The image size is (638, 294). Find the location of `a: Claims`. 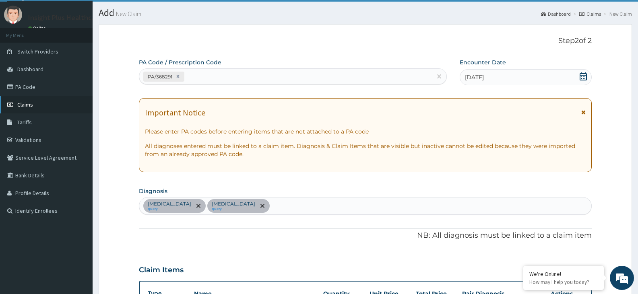

a: Claims is located at coordinates (590, 14).